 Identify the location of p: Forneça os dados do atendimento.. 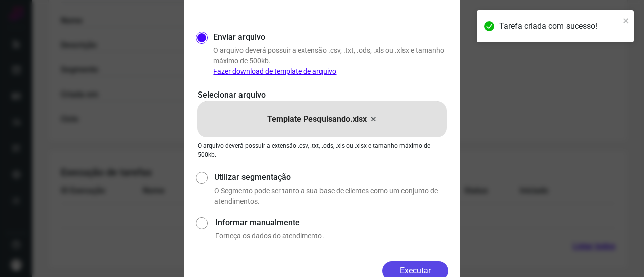
(332, 236).